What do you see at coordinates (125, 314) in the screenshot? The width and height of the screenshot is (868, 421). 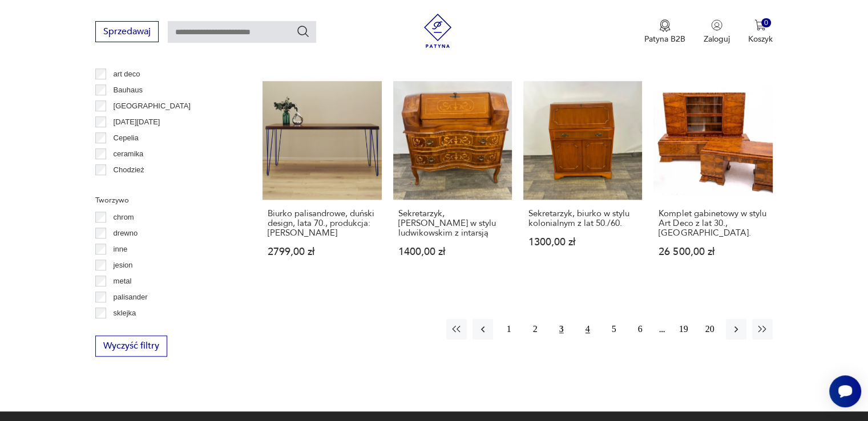 I see `p: sklejka` at bounding box center [125, 314].